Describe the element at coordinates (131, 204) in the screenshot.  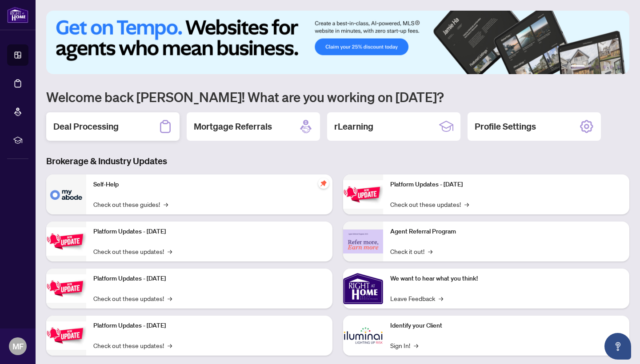
I see `a: Check out these guides!→` at that location.